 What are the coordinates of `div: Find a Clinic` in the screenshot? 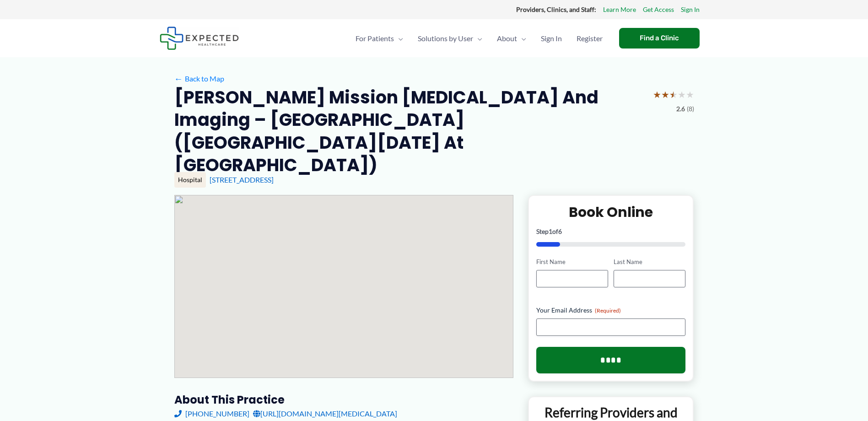 It's located at (659, 38).